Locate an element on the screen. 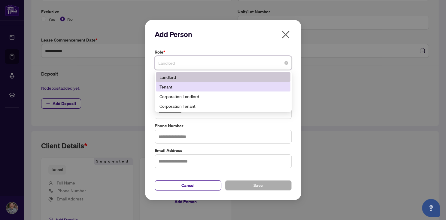  label: Email Address is located at coordinates (223, 150).